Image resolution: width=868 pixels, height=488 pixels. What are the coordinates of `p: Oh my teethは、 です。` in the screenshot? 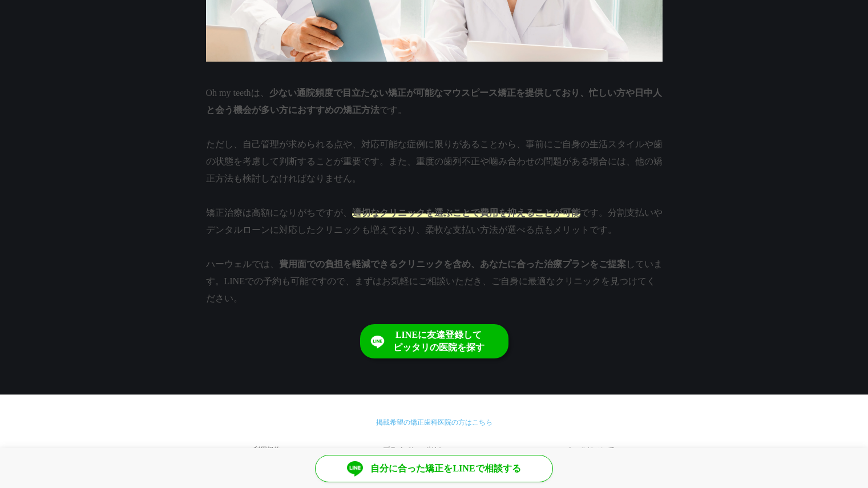 It's located at (435, 101).